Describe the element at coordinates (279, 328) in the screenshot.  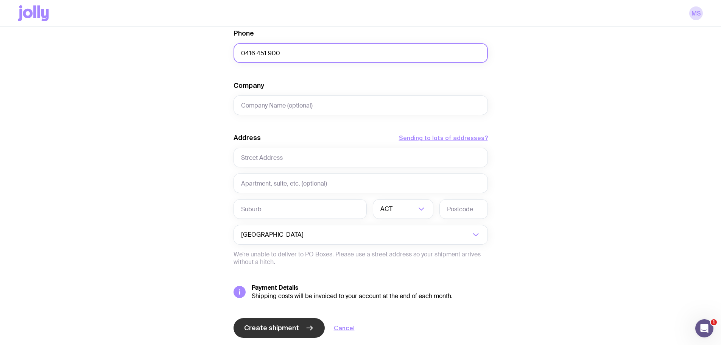
I see `button: Create shipment` at that location.